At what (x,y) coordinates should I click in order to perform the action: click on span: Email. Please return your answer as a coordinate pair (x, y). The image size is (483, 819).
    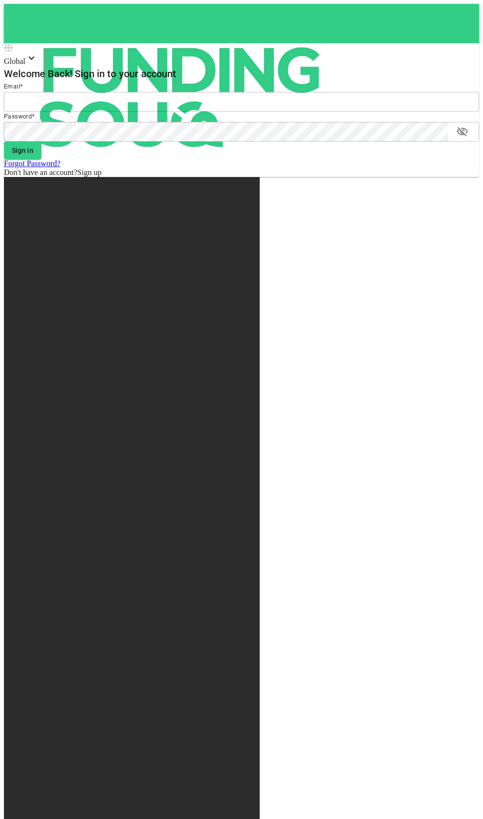
    Looking at the image, I should click on (12, 87).